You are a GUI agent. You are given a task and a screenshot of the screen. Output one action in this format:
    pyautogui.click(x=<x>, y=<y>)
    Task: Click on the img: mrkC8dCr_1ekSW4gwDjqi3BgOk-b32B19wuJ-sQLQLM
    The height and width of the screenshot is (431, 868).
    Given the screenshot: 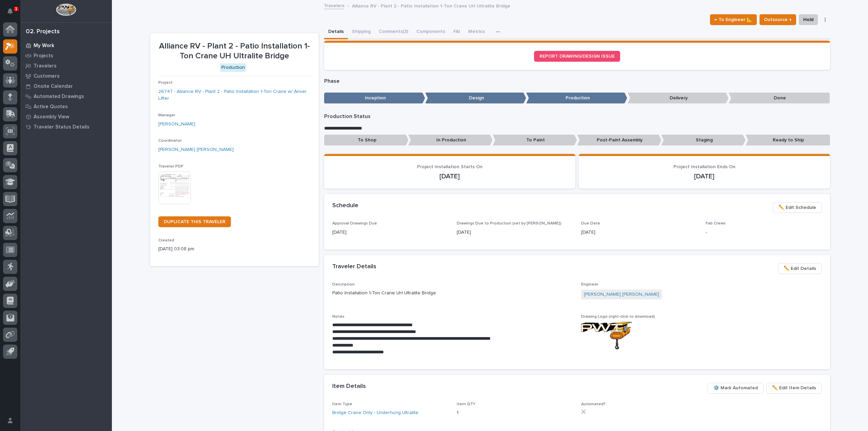 What is the action you would take?
    pyautogui.click(x=607, y=335)
    